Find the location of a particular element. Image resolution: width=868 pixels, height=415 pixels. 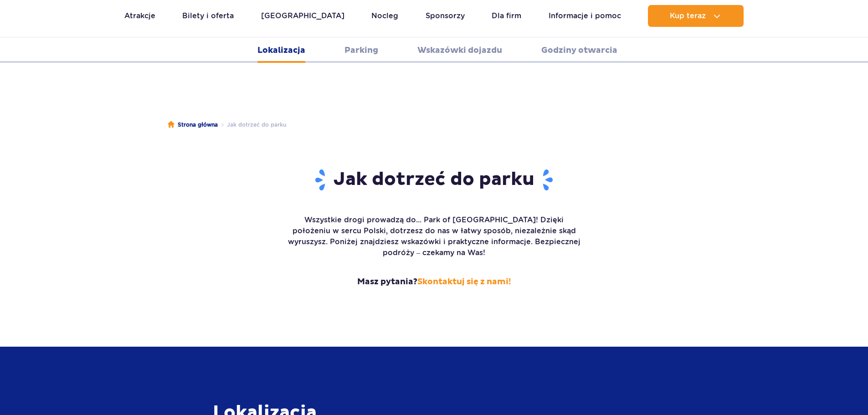

a: Parking is located at coordinates (361, 50).